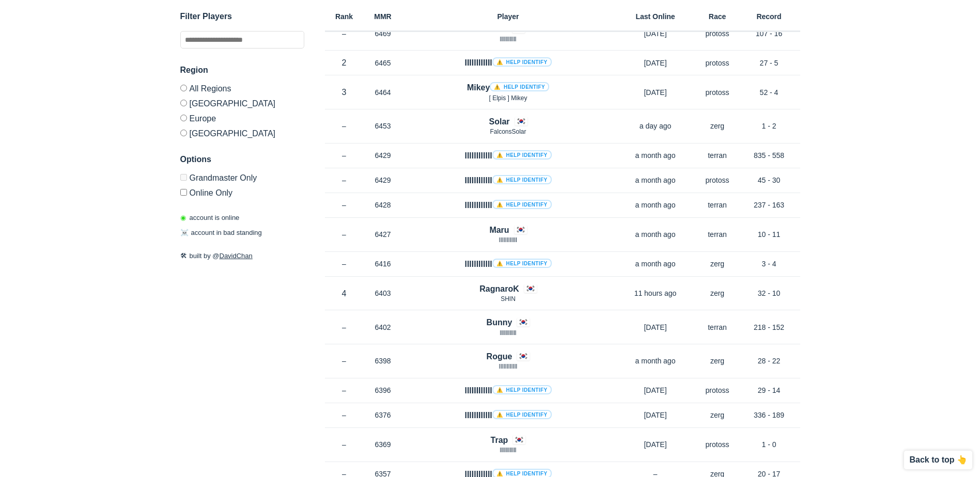  What do you see at coordinates (656, 293) in the screenshot?
I see `p: 11 hours ago` at bounding box center [656, 293].